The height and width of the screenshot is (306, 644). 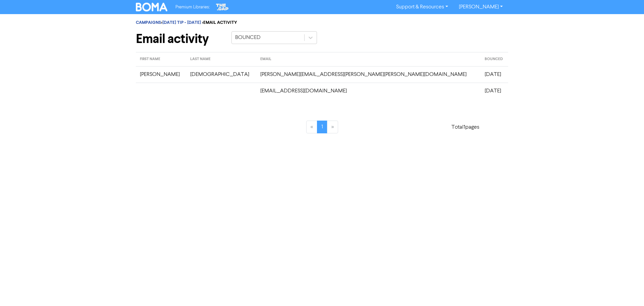 What do you see at coordinates (161, 59) in the screenshot?
I see `th: FIRST NAME` at bounding box center [161, 59].